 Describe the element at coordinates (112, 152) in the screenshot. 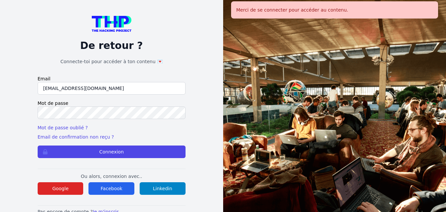

I see `button: Connexion` at that location.